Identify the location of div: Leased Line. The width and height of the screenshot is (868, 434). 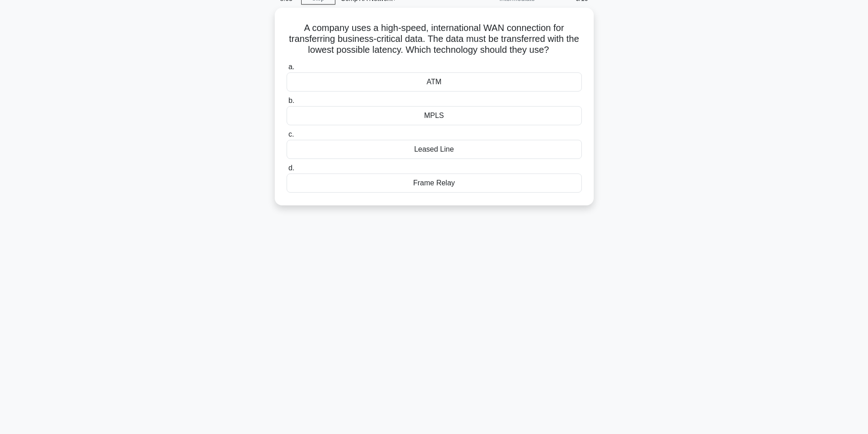
(434, 150).